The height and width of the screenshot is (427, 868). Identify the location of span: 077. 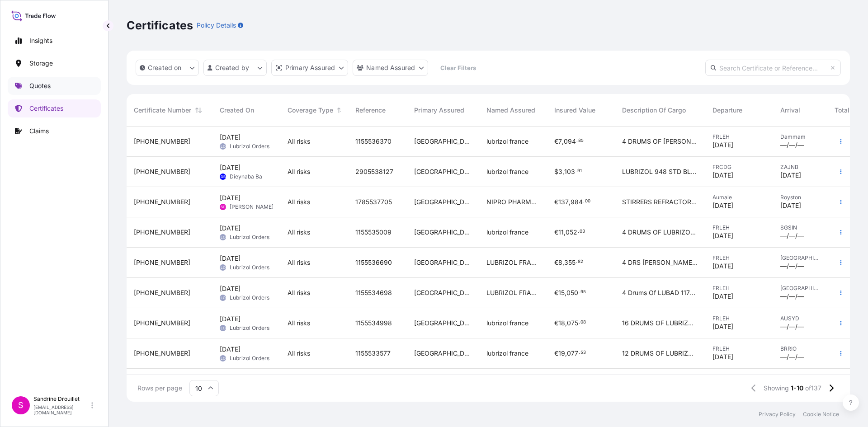
(572, 354).